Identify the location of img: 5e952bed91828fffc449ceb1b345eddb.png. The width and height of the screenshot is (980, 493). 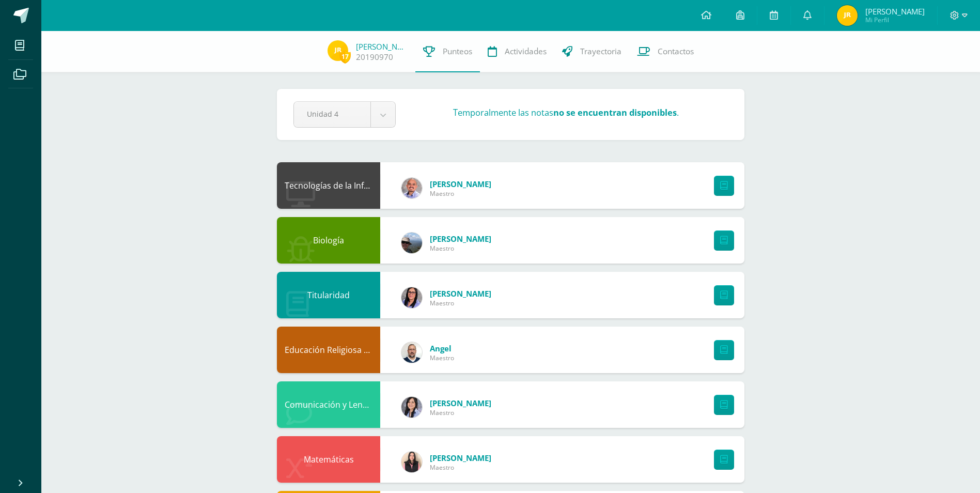
(412, 243).